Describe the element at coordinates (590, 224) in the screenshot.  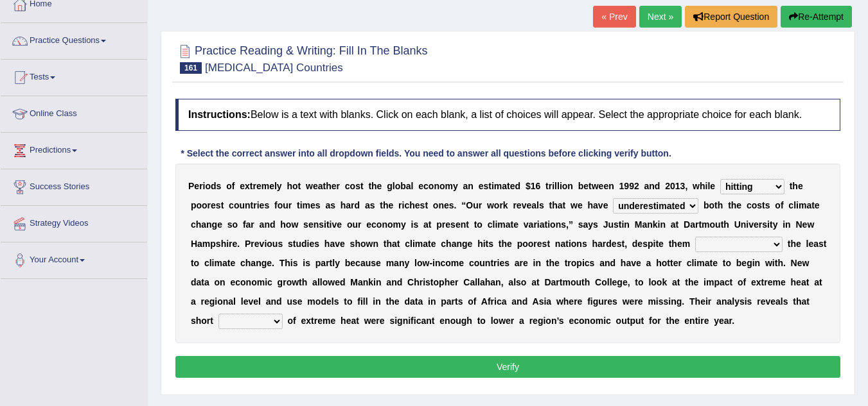
I see `b: y` at that location.